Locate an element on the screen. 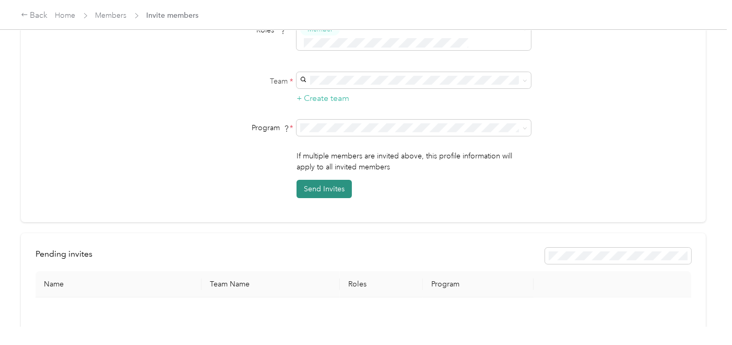 This screenshot has width=732, height=345. th: Roles is located at coordinates (381, 284).